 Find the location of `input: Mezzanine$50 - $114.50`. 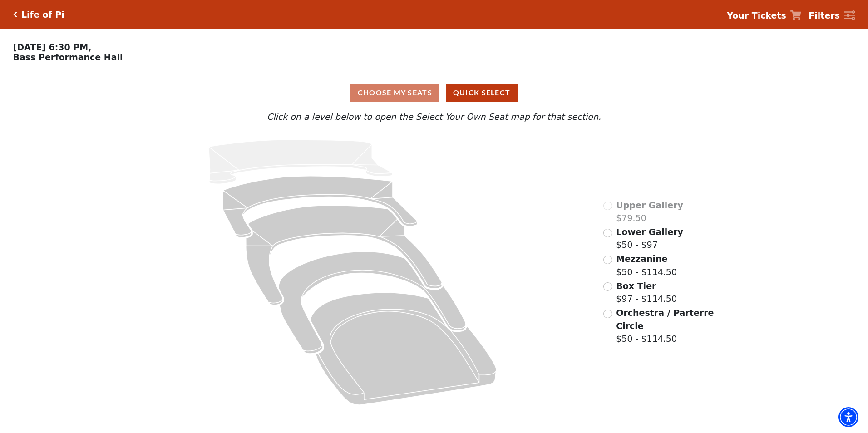

input: Mezzanine$50 - $114.50 is located at coordinates (608, 259).